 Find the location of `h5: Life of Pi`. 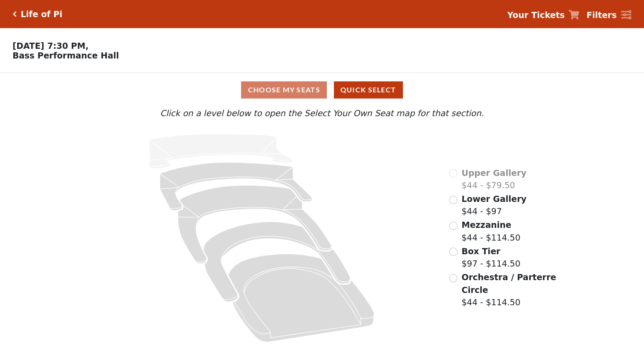

h5: Life of Pi is located at coordinates (42, 14).